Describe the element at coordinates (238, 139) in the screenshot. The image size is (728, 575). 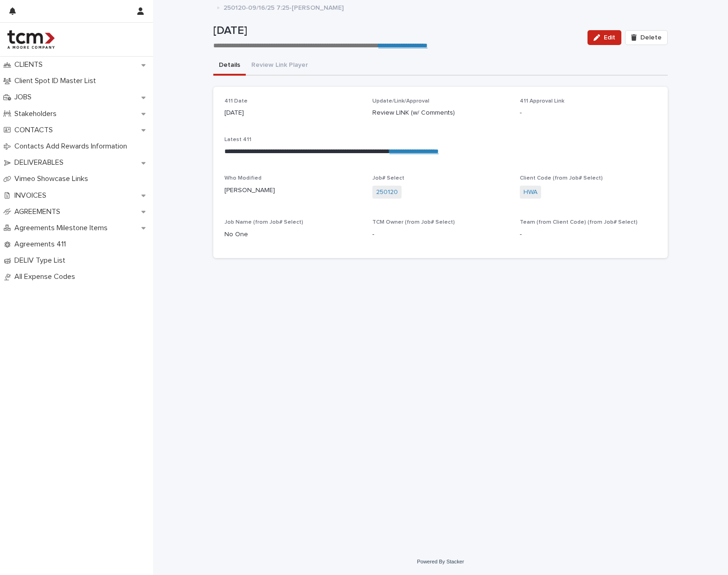
I see `span: Latest 411` at that location.